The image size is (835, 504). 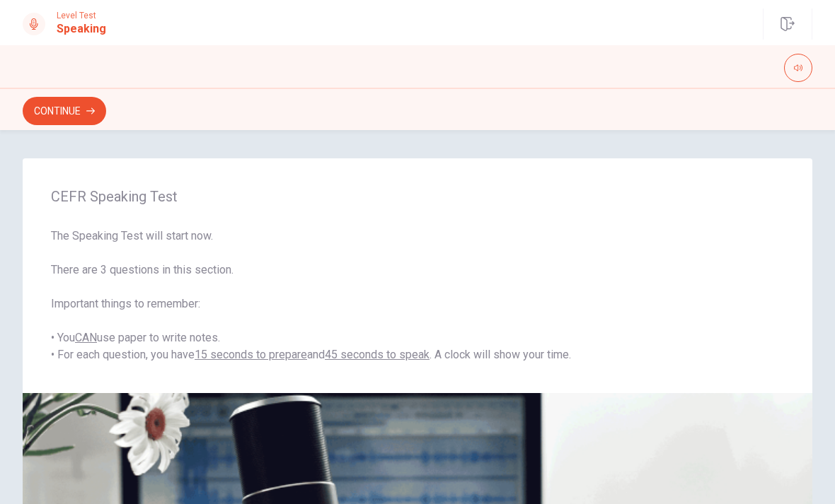 I want to click on u: 45 seconds to speak, so click(x=377, y=355).